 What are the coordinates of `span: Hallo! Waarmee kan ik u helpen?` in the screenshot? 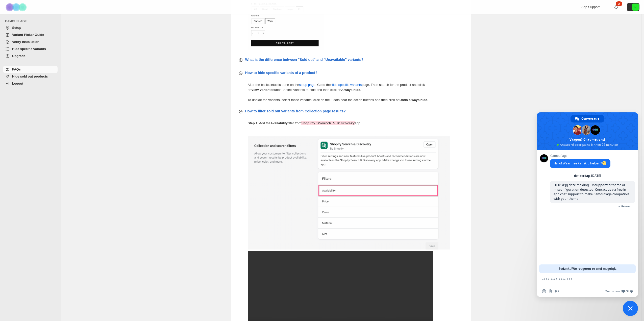 It's located at (580, 163).